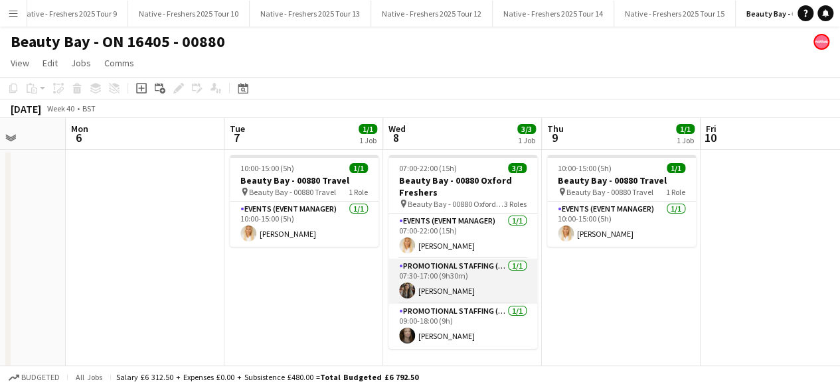  I want to click on button: Native - Freshers 2025 Tour 14, so click(553, 13).